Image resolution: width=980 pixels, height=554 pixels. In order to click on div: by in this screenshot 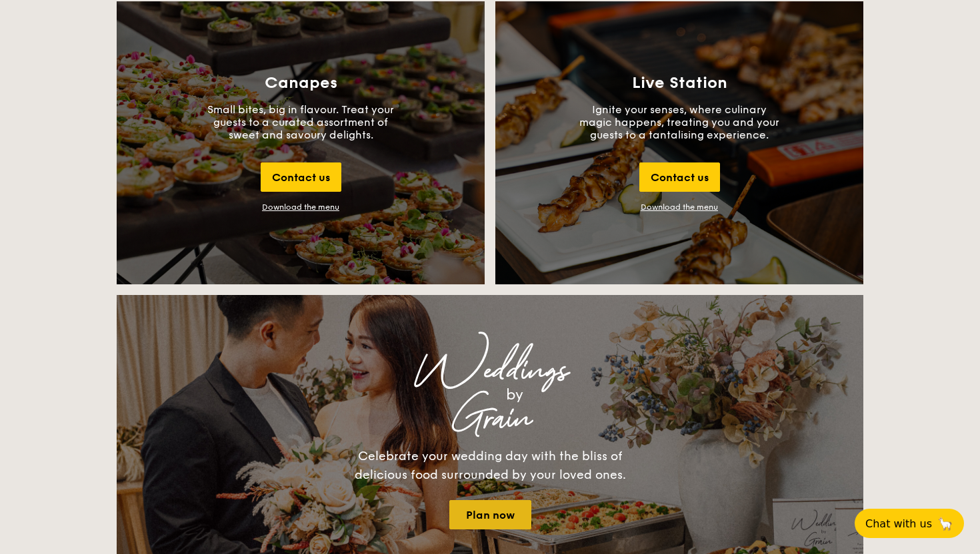, I will do `click(515, 395)`.